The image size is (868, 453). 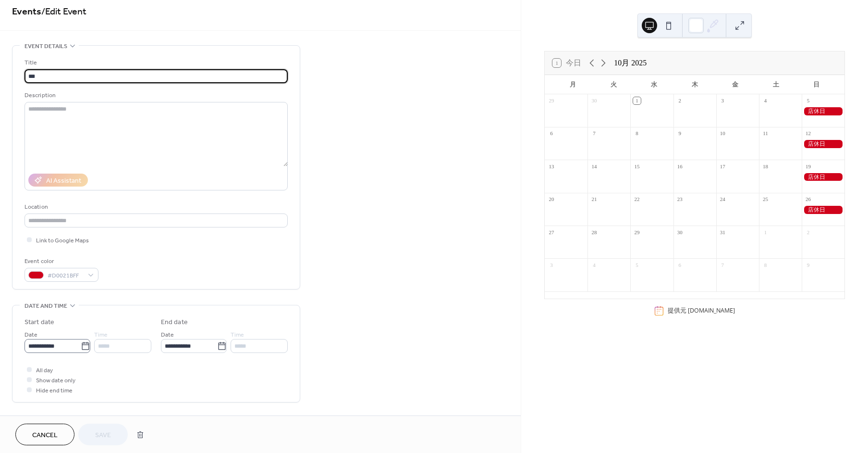 What do you see at coordinates (808, 133) in the screenshot?
I see `div: 12` at bounding box center [808, 133].